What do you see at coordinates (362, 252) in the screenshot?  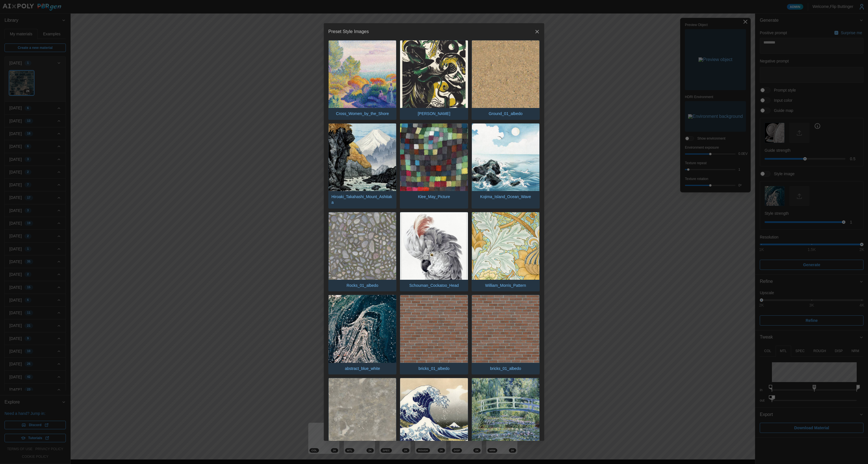 I see `button: Rocks_01_albedo.jpgRocks_01_albedo` at bounding box center [362, 252].